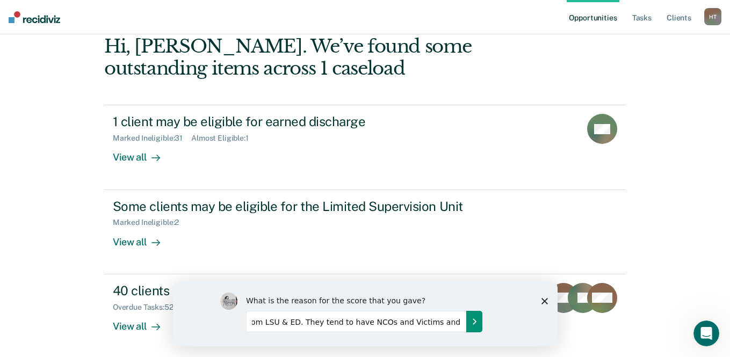 This screenshot has height=357, width=730. I want to click on img: Profile image for Kim, so click(56, 19).